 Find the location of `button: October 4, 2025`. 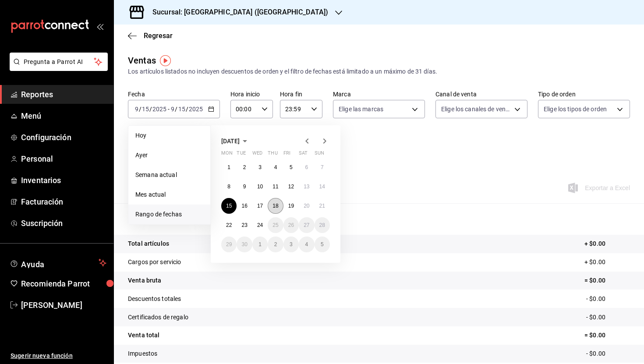

button: October 4, 2025 is located at coordinates (306, 245).